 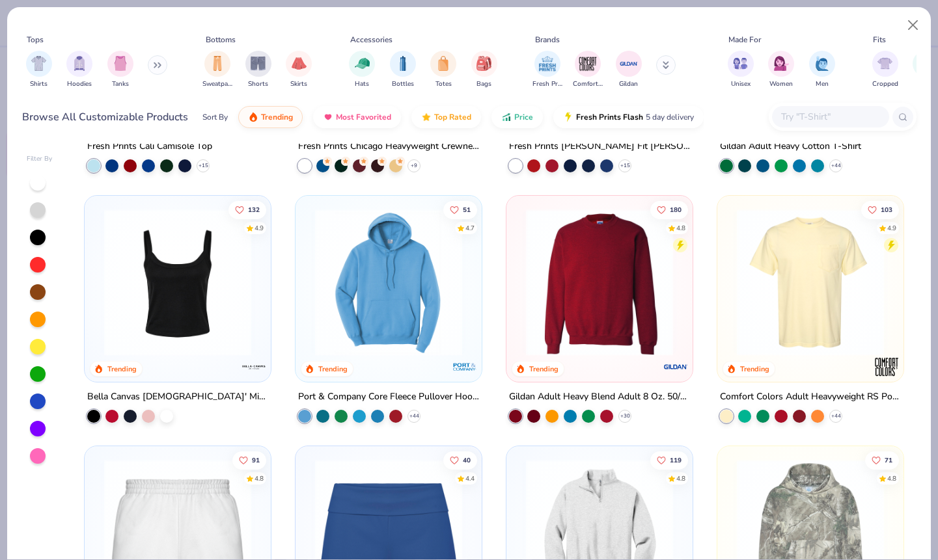 What do you see at coordinates (887, 367) in the screenshot?
I see `img: Comfort Colors logo` at bounding box center [887, 367].